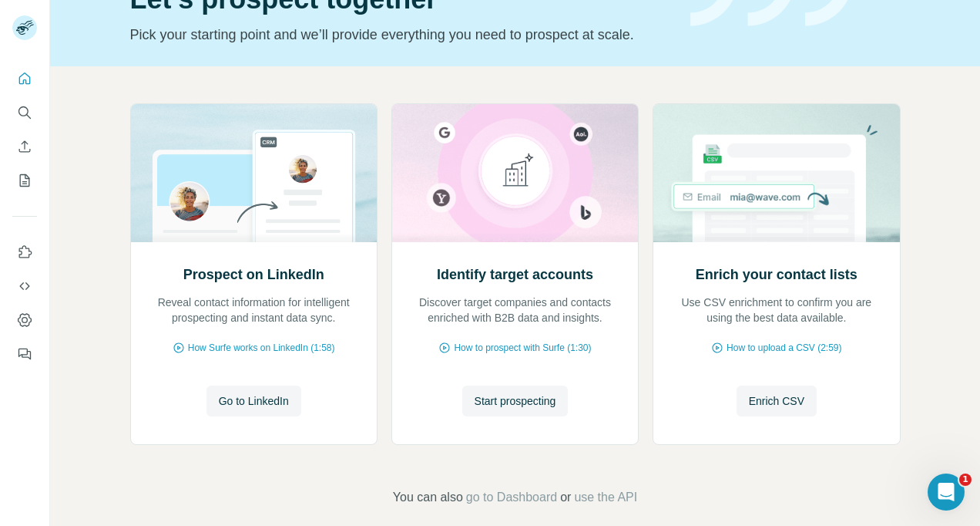 This screenshot has width=980, height=526. I want to click on span: How Surfe works on LinkedIn (1:58), so click(261, 347).